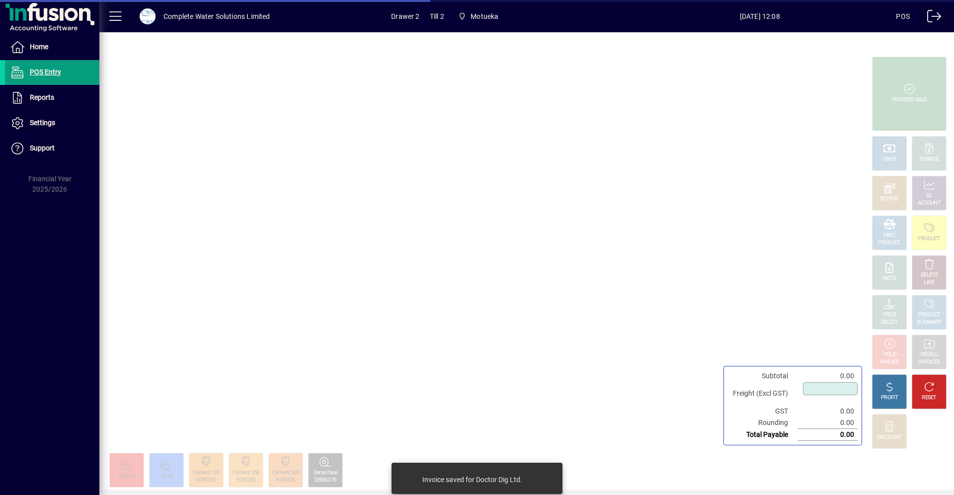  What do you see at coordinates (888, 362) in the screenshot?
I see `div: INVOICE` at bounding box center [888, 362].